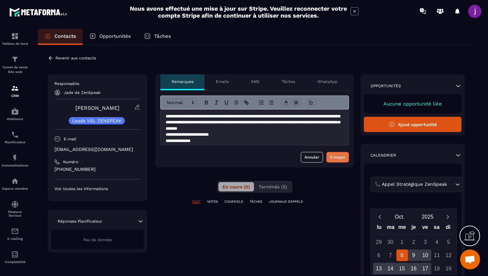  Describe the element at coordinates (71, 162) in the screenshot. I see `p: Numéro` at that location.